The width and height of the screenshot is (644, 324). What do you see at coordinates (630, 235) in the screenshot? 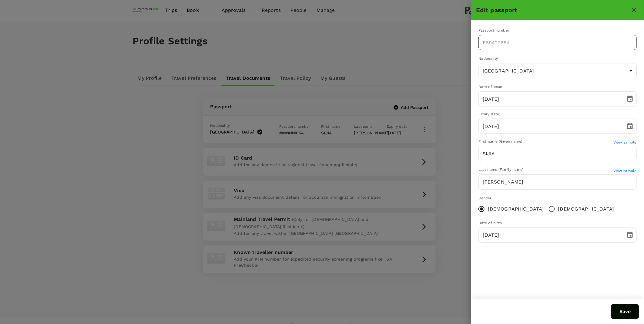
I see `button: Choose date, selected date is Apr 29, 1984` at bounding box center [630, 235].